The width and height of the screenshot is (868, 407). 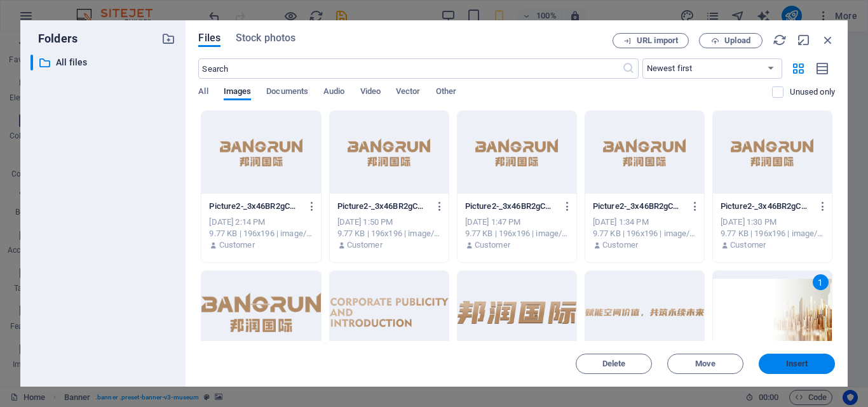 I want to click on input: Search, so click(x=410, y=68).